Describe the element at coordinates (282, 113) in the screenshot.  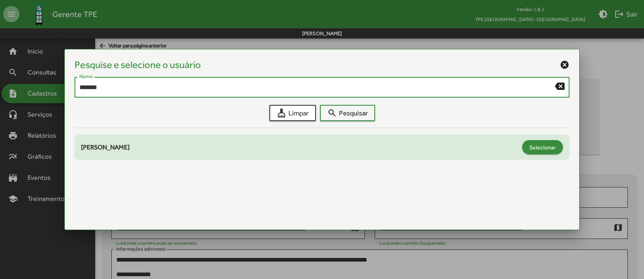
I see `mat-icon: cleaning_services` at that location.